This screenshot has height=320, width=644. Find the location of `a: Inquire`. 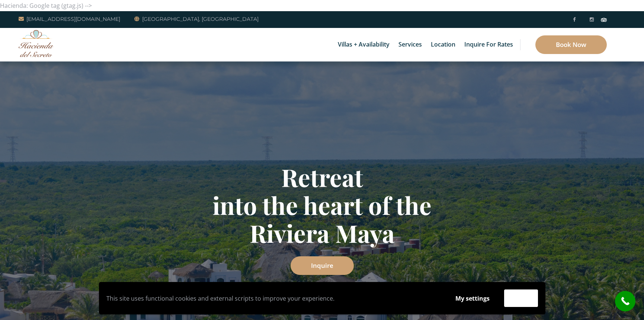

a: Inquire is located at coordinates (322, 265).